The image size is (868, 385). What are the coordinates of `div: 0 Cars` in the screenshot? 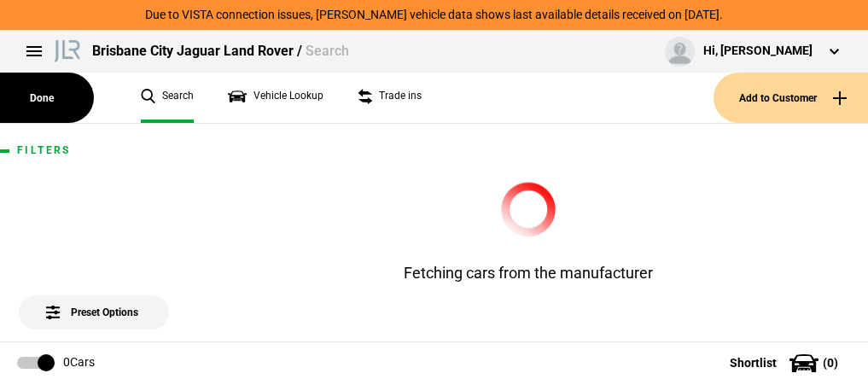 It's located at (79, 362).